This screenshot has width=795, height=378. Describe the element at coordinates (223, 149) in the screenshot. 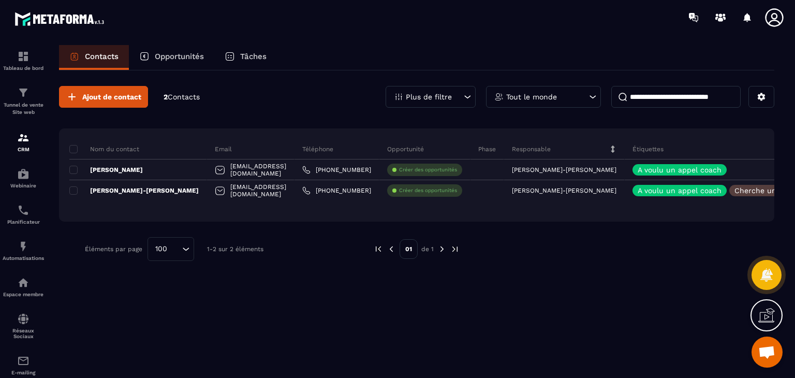

I see `p: Email` at that location.